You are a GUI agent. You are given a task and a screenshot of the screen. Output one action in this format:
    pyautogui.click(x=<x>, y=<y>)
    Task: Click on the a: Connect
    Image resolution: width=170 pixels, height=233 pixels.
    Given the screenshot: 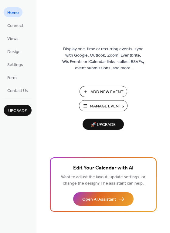 What is the action you would take?
    pyautogui.click(x=15, y=25)
    